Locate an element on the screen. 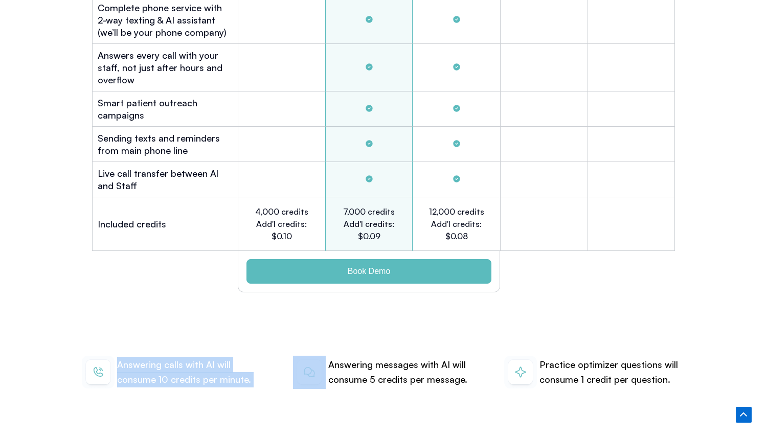  h2: Live call transfer between Al and Staff is located at coordinates (165, 179).